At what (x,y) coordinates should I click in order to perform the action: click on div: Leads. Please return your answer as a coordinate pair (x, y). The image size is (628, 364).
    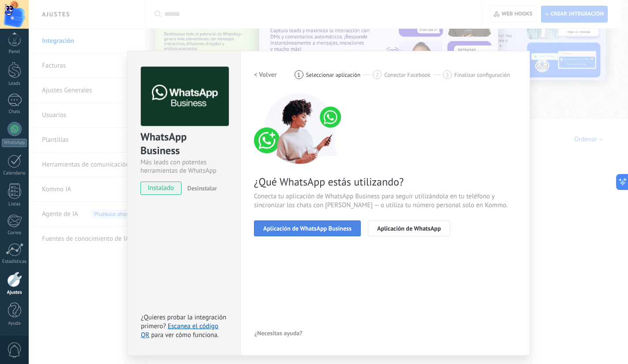
    Looking at the image, I should click on (15, 84).